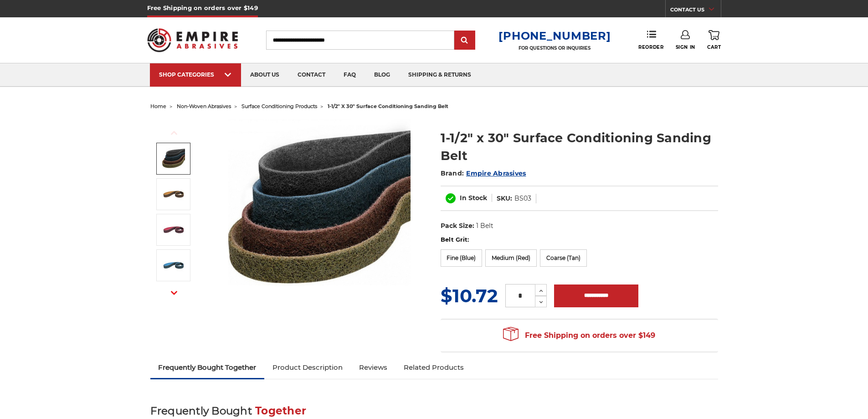  Describe the element at coordinates (485, 225) in the screenshot. I see `dd: 1 Belt` at that location.